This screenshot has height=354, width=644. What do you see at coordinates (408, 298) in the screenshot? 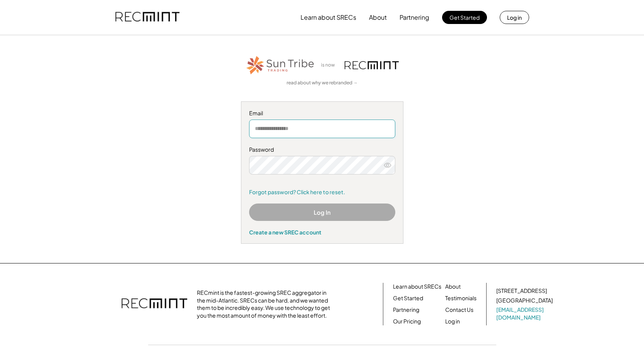
I see `a: Get Started` at bounding box center [408, 298].